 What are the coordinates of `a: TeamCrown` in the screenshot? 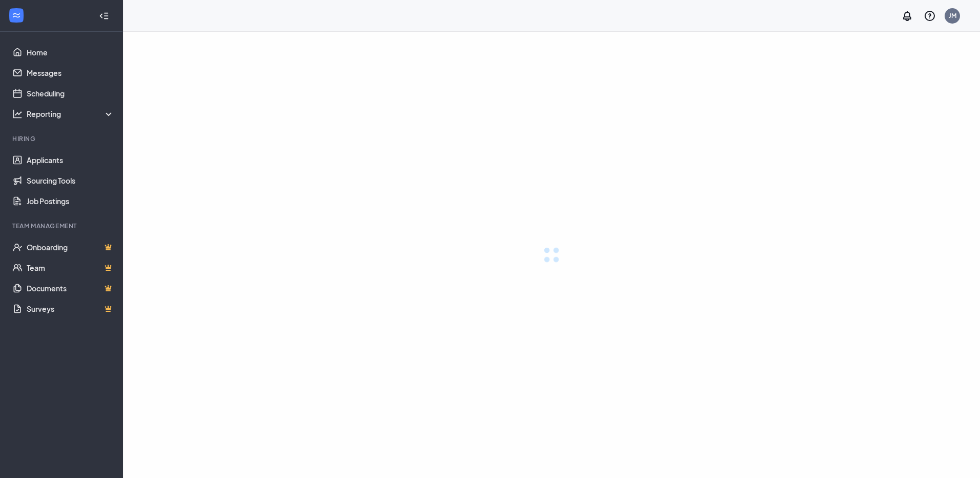 It's located at (70, 268).